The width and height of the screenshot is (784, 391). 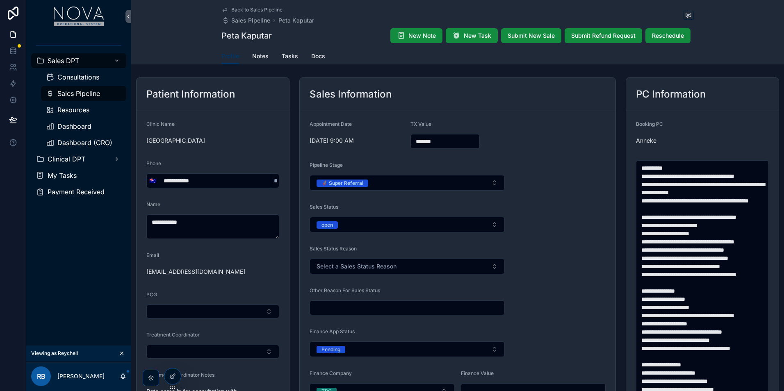 What do you see at coordinates (260, 57) in the screenshot?
I see `a: Notes` at bounding box center [260, 57].